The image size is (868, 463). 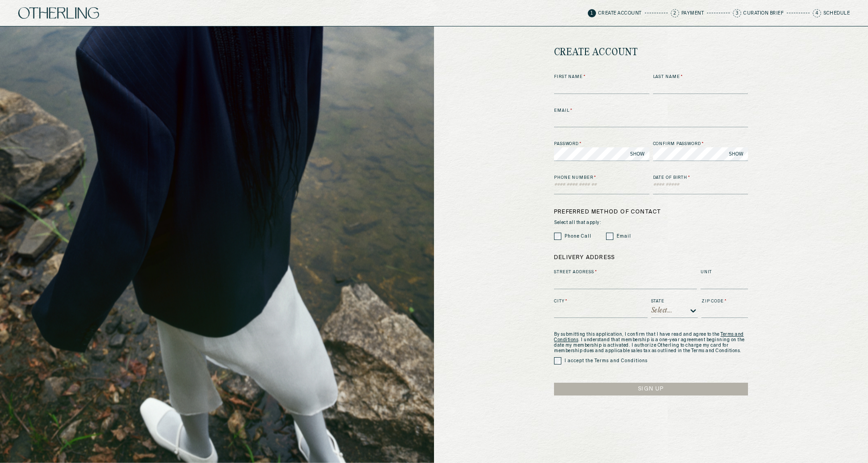 What do you see at coordinates (597, 52) in the screenshot?
I see `h1: create account` at bounding box center [597, 52].